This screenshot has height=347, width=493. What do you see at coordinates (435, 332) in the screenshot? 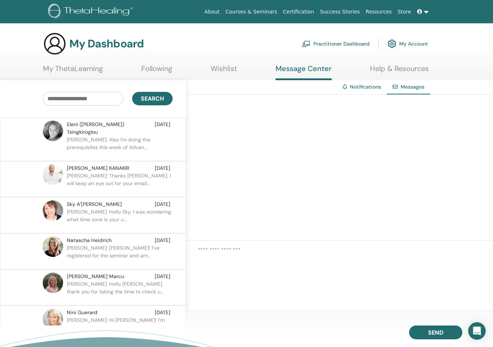
I see `span: Send` at bounding box center [435, 332].